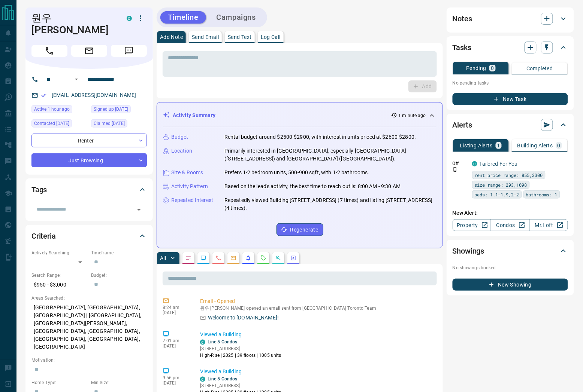 This screenshot has width=583, height=392. Describe the element at coordinates (188, 259) in the screenshot. I see `svg: Notes` at that location.